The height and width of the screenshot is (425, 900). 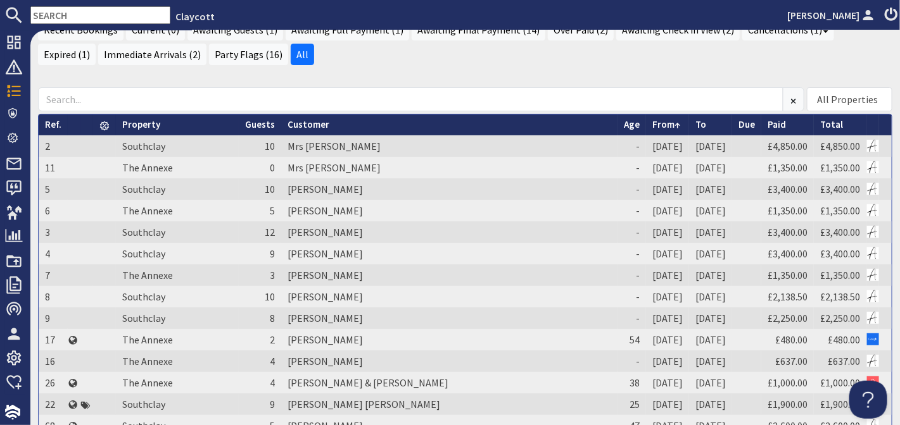 I want to click on span: 0, so click(x=272, y=168).